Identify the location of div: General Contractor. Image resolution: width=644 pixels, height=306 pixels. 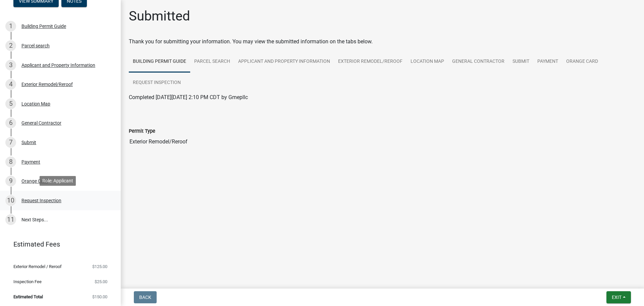
(42, 123).